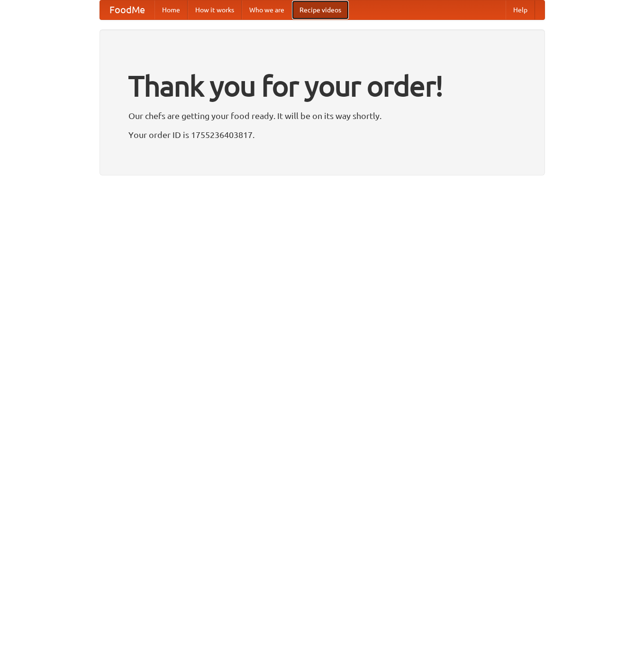 The width and height of the screenshot is (644, 671). I want to click on a: Who we are, so click(267, 10).